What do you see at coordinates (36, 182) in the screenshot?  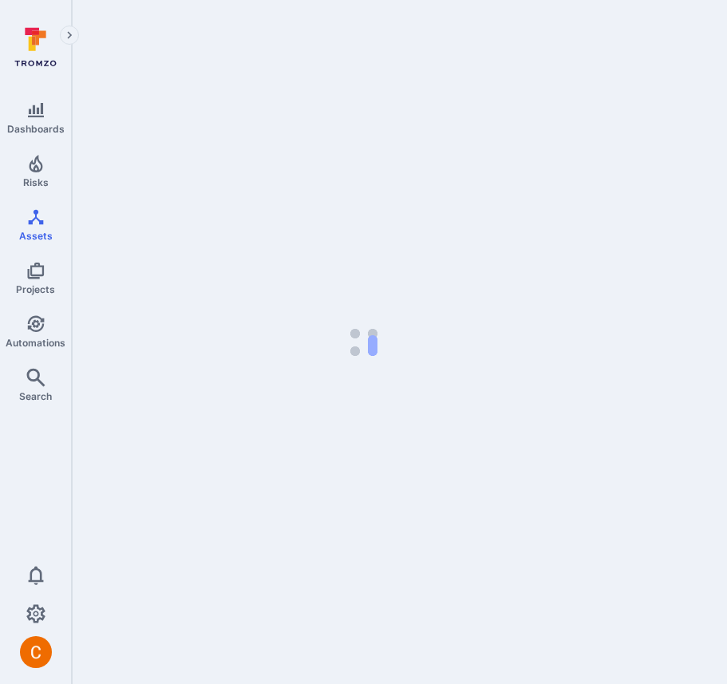 I see `span: Risks` at bounding box center [36, 182].